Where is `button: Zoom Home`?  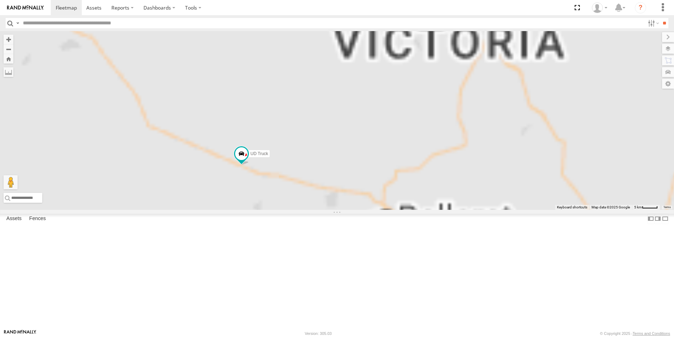
button: Zoom Home is located at coordinates (8, 59).